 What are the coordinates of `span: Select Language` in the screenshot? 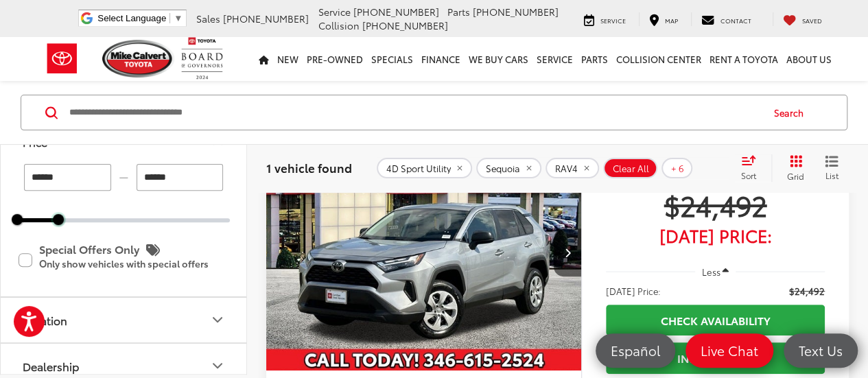 It's located at (132, 18).